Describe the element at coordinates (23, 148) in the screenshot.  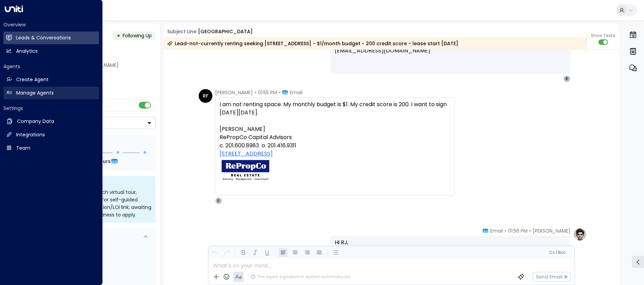
I see `h2: Team` at that location.